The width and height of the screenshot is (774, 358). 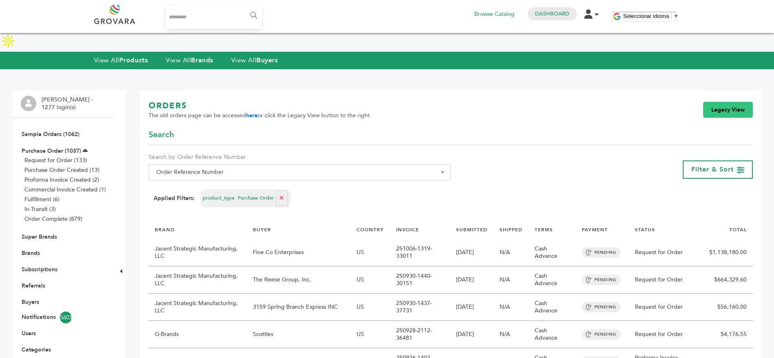 I want to click on a: SUBMITTED, so click(x=471, y=230).